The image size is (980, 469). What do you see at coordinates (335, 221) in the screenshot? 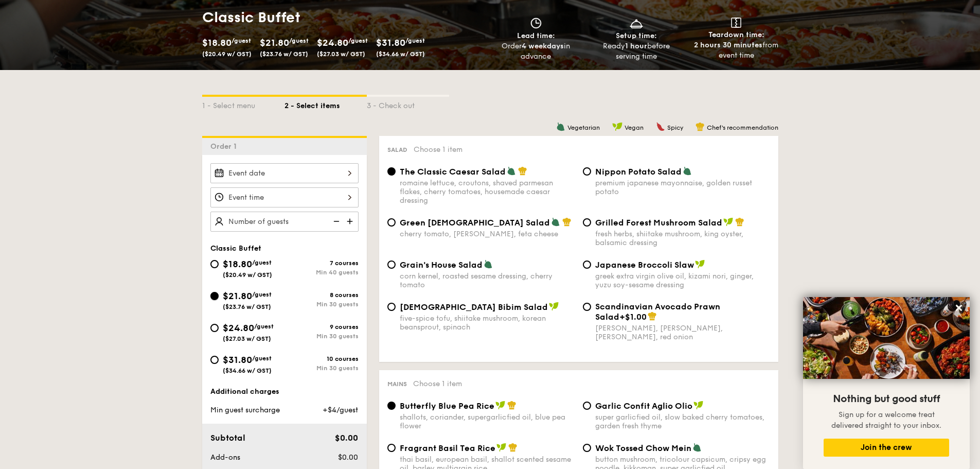
I see `img: icon-reduce.1d2dbef1.svg` at bounding box center [335, 221].